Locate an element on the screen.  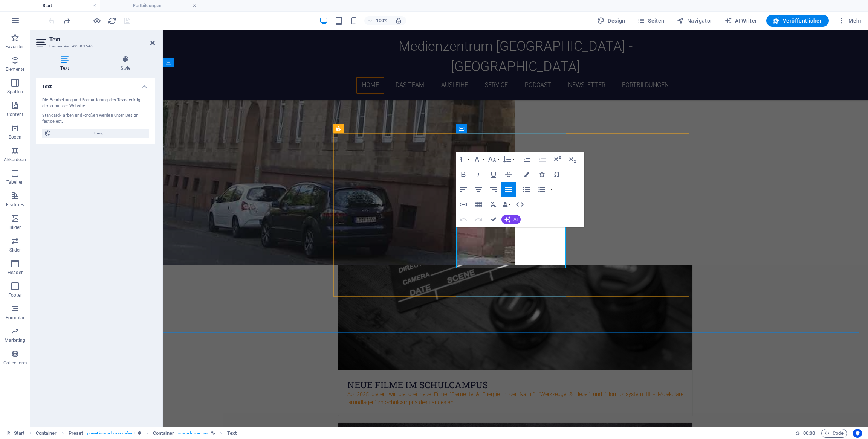
p: Tabellen is located at coordinates (15, 183).